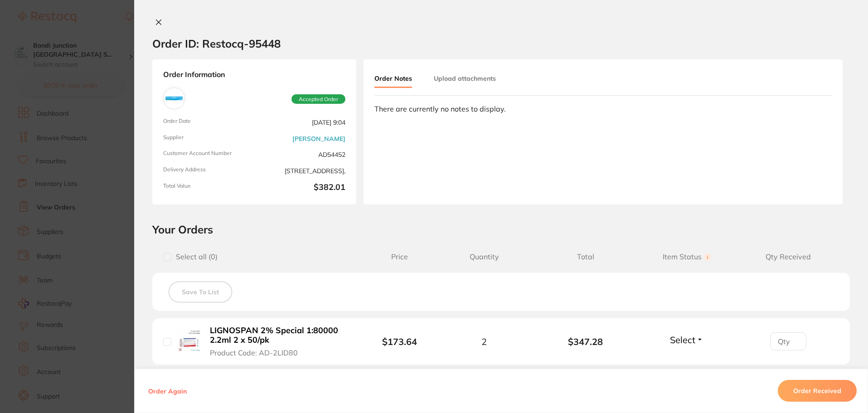  What do you see at coordinates (167, 391) in the screenshot?
I see `button: Order Again` at bounding box center [167, 391].